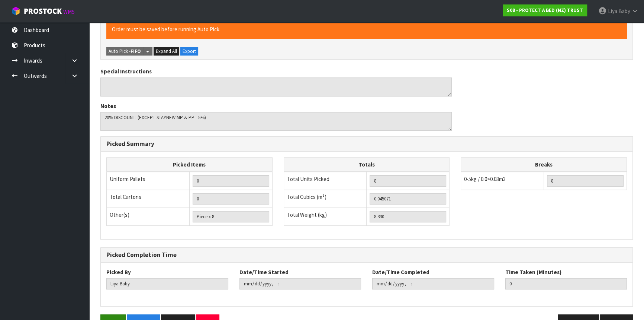  I want to click on label: Picked By, so click(119, 272).